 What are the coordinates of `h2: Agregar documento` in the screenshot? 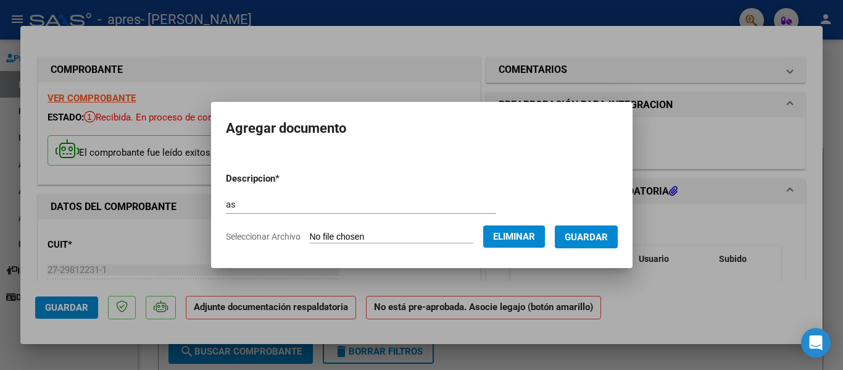 It's located at (422, 128).